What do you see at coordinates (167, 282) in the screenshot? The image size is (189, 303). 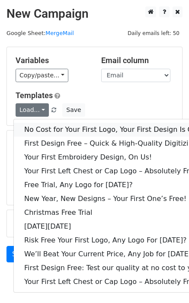 I see `div: Chat Widget` at bounding box center [167, 282].